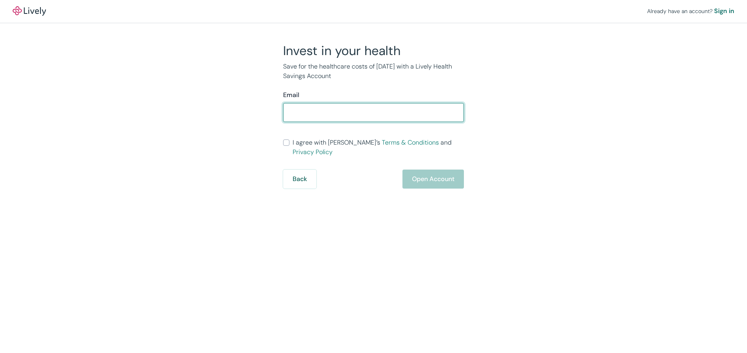 Image resolution: width=747 pixels, height=353 pixels. I want to click on a: LivelyLively, so click(29, 11).